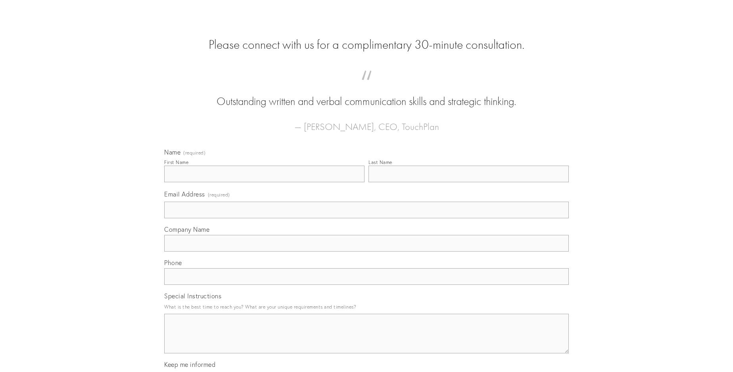 The image size is (733, 372). Describe the element at coordinates (173, 263) in the screenshot. I see `span: Phone` at that location.